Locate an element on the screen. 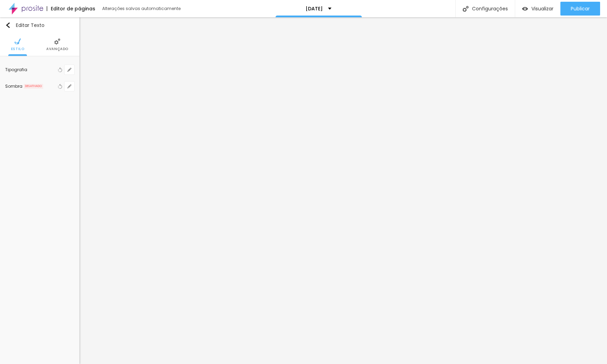  span: Publicar is located at coordinates (580, 9).